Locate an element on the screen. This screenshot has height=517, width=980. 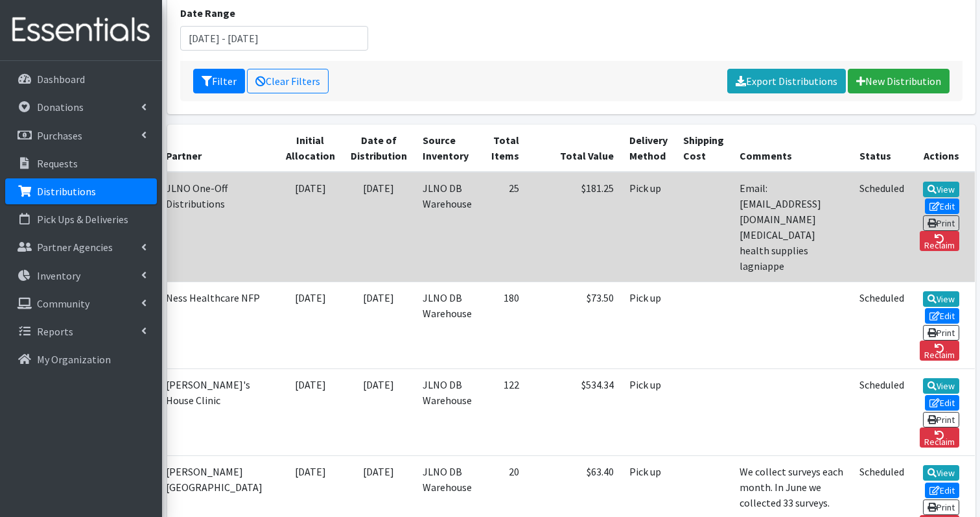
p: Distributions is located at coordinates (66, 192).